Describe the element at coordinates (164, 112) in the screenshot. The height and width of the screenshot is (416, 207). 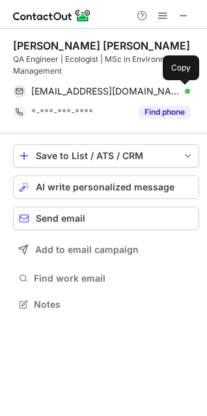
I see `button: Reveal Button` at that location.